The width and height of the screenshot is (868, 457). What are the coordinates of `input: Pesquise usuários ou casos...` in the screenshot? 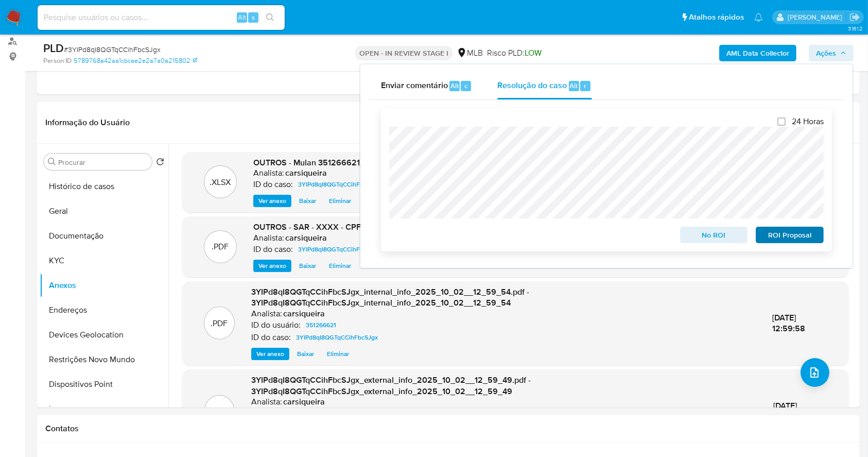 It's located at (161, 17).